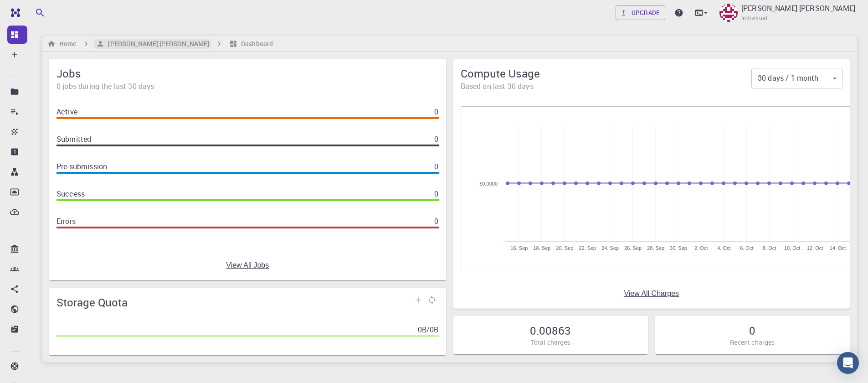 Image resolution: width=868 pixels, height=383 pixels. I want to click on p: Recent charges, so click(752, 342).